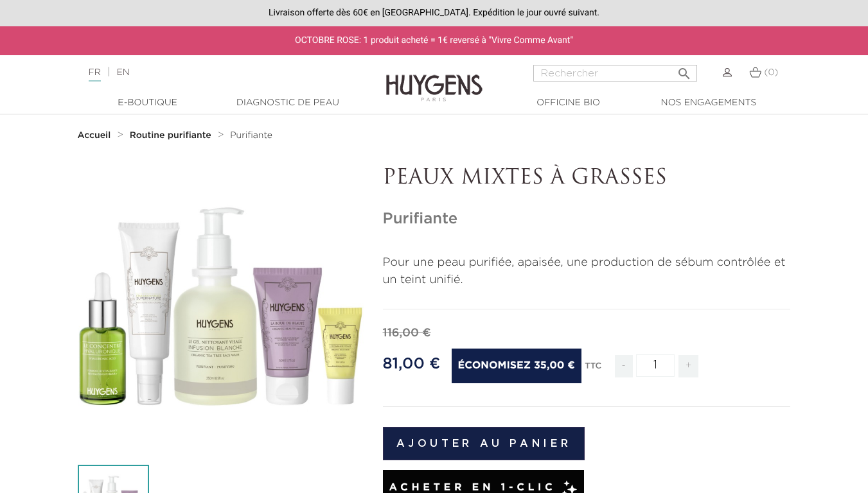 This screenshot has width=868, height=493. Describe the element at coordinates (434, 78) in the screenshot. I see `img: Huygens` at that location.